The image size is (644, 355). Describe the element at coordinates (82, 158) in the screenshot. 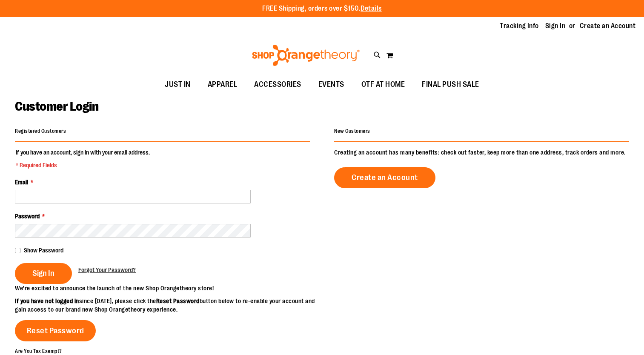

I see `legend: If you have an account, sign in with your email address.` at that location.